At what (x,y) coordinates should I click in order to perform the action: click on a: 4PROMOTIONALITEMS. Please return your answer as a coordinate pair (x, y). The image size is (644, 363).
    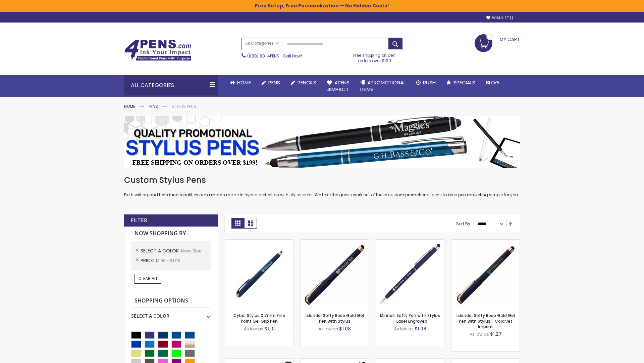
    Looking at the image, I should click on (383, 86).